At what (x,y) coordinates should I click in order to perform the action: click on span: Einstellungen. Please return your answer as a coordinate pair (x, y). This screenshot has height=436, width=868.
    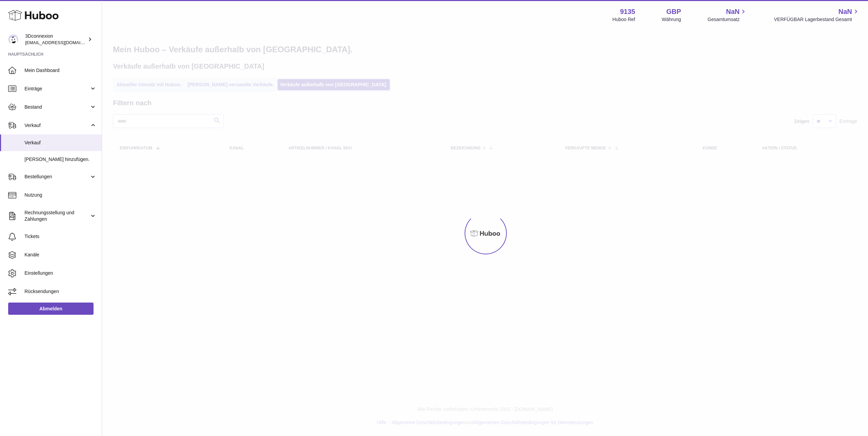
    Looking at the image, I should click on (60, 273).